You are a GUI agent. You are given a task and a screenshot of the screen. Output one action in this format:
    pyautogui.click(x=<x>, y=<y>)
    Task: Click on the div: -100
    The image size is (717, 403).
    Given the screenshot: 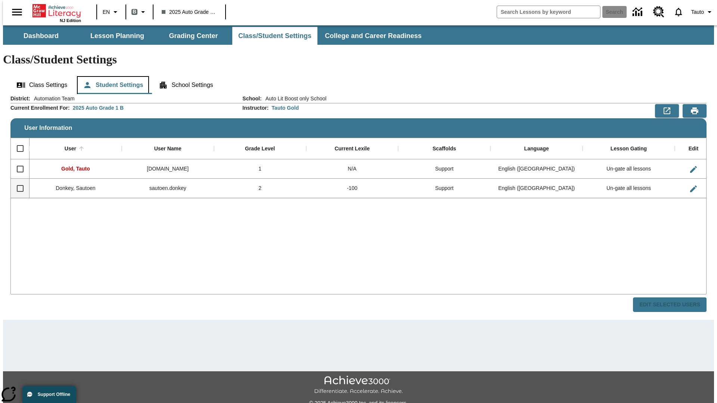 What is the action you would take?
    pyautogui.click(x=352, y=189)
    